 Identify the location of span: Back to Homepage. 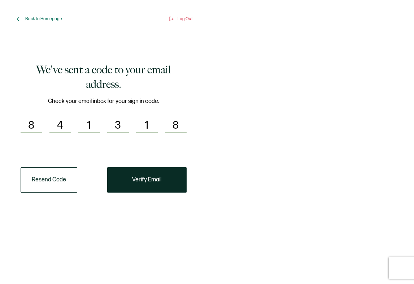
(44, 19).